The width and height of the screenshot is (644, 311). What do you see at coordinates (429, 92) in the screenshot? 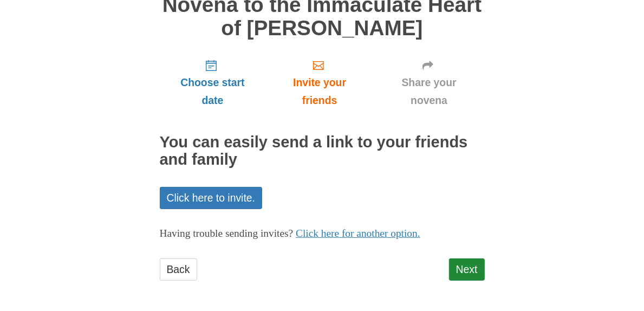
I see `span: Share your novena` at bounding box center [429, 92].